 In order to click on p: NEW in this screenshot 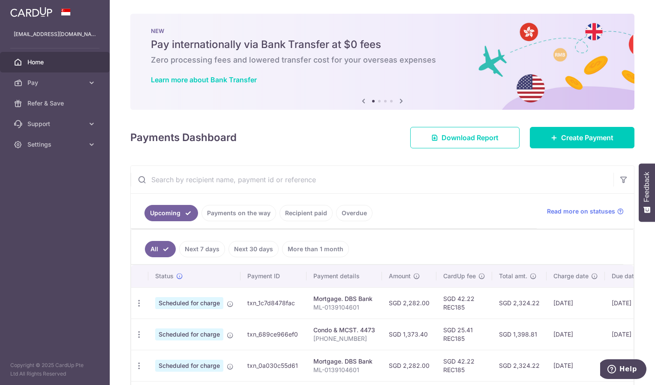, I will do `click(382, 31)`.